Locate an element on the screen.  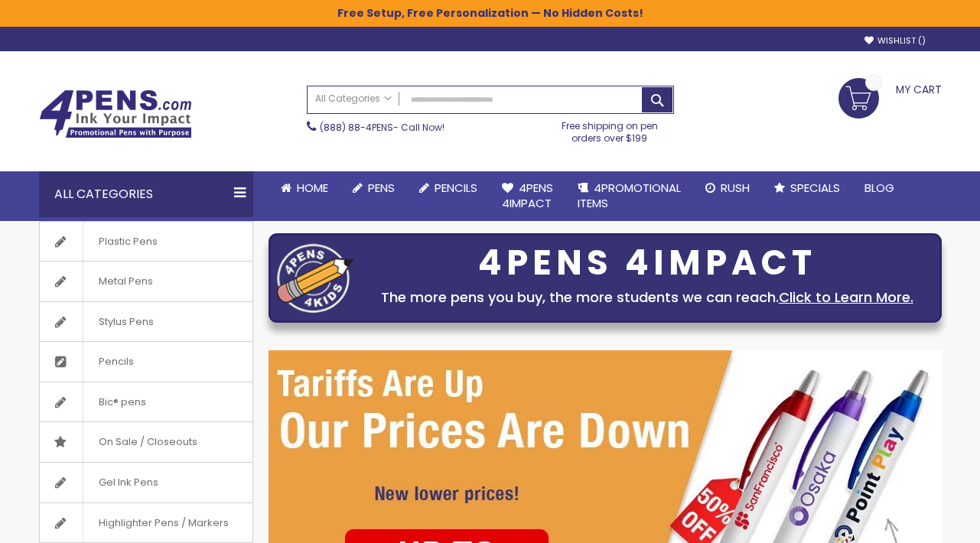
span: Bic® pens is located at coordinates (122, 402).